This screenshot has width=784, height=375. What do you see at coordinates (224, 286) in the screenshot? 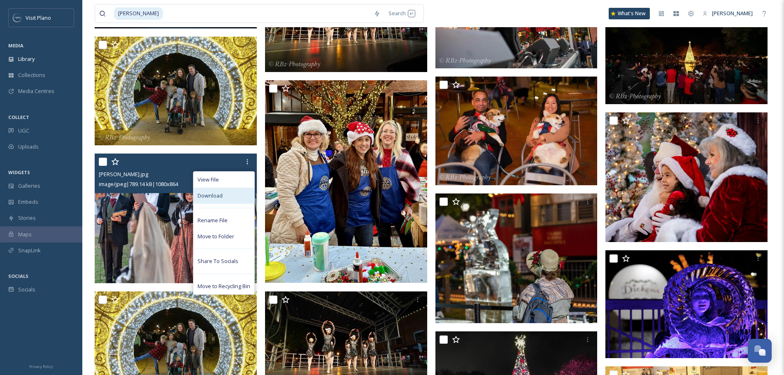
I see `span: Move to Recycling Bin` at bounding box center [224, 286].